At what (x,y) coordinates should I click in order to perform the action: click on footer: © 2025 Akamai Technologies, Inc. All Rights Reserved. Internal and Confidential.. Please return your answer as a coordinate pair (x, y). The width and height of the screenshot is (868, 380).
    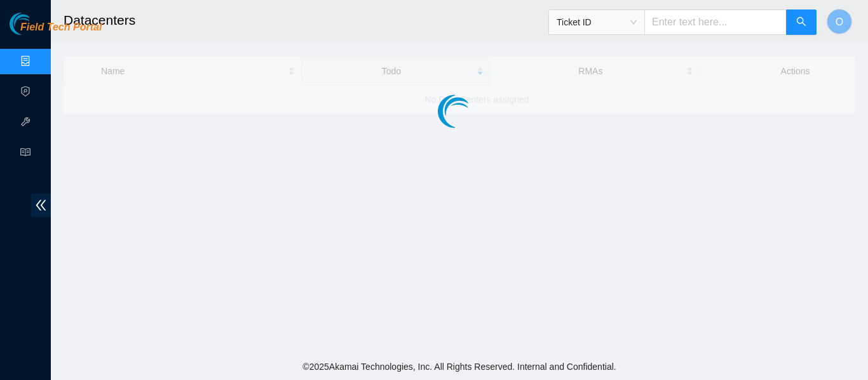
    Looking at the image, I should click on (459, 367).